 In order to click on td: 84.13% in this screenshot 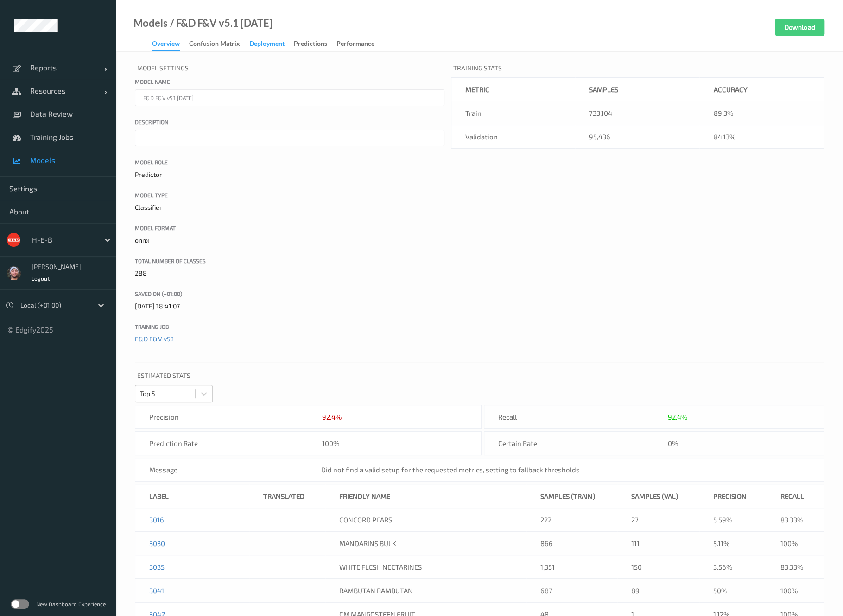, I will do `click(762, 136)`.